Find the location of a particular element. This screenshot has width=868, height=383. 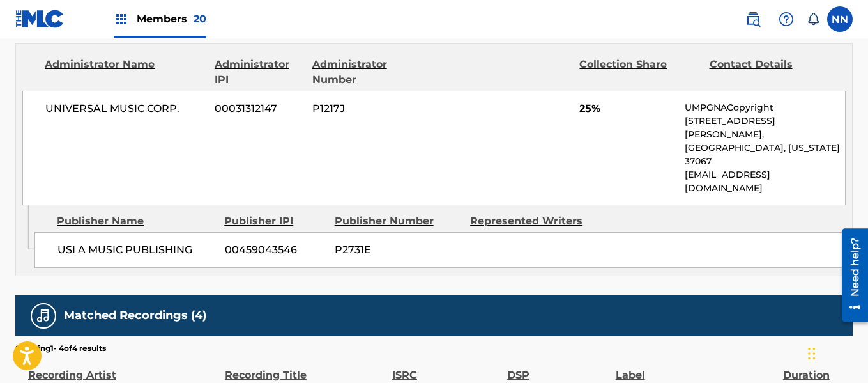

div: Help is located at coordinates (786, 19).